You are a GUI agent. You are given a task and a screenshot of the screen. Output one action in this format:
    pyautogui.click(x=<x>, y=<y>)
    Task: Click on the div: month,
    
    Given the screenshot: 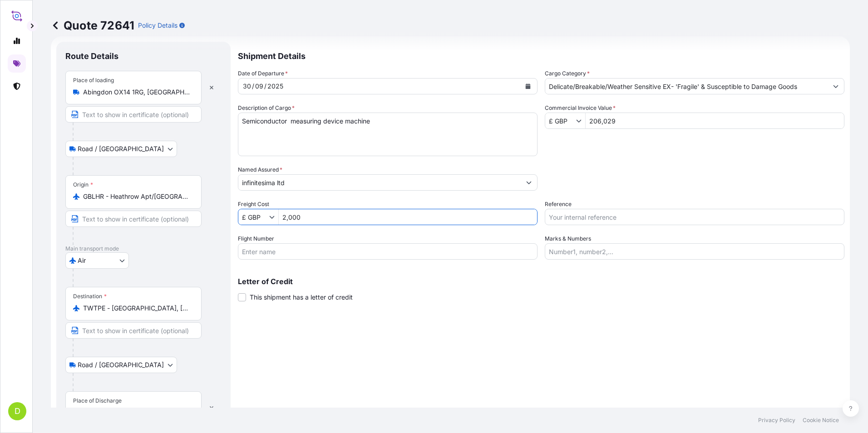 What is the action you would take?
    pyautogui.click(x=259, y=86)
    